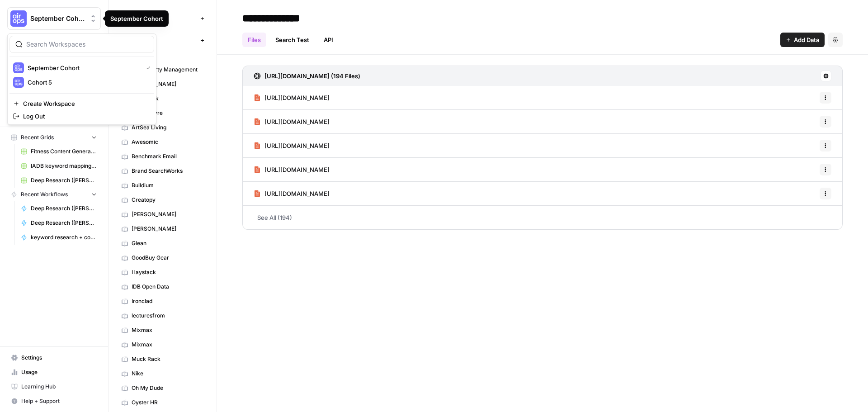 The width and height of the screenshot is (868, 412). What do you see at coordinates (162, 286) in the screenshot?
I see `a: IDB Open Data` at bounding box center [162, 286].